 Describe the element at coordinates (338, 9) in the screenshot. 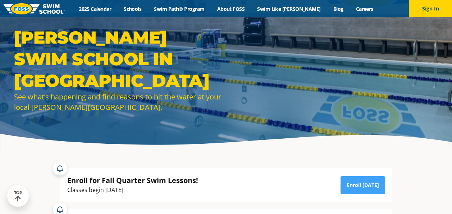

I see `a: Blog` at that location.